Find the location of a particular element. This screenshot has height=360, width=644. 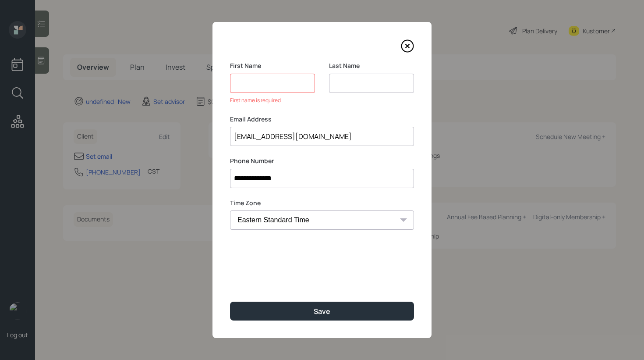

label: First Name is located at coordinates (272, 65).